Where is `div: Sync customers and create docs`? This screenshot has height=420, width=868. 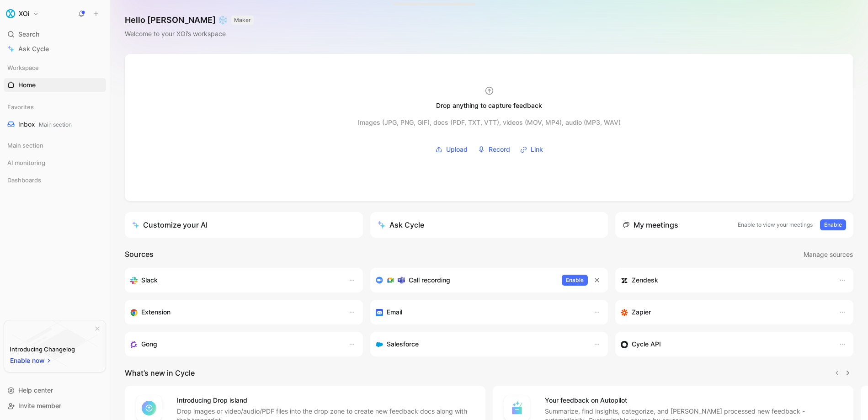
div: Sync customers and create docs is located at coordinates (724, 280).